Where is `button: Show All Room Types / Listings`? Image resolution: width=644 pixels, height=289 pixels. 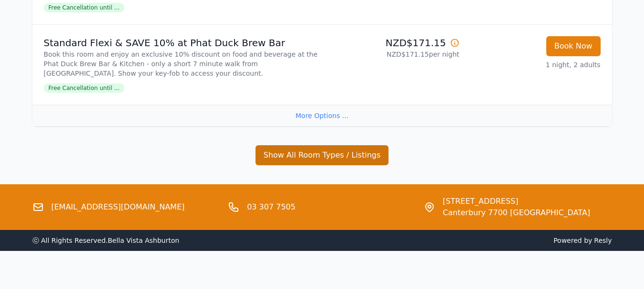
button: Show All Room Types / Listings is located at coordinates (322, 156).